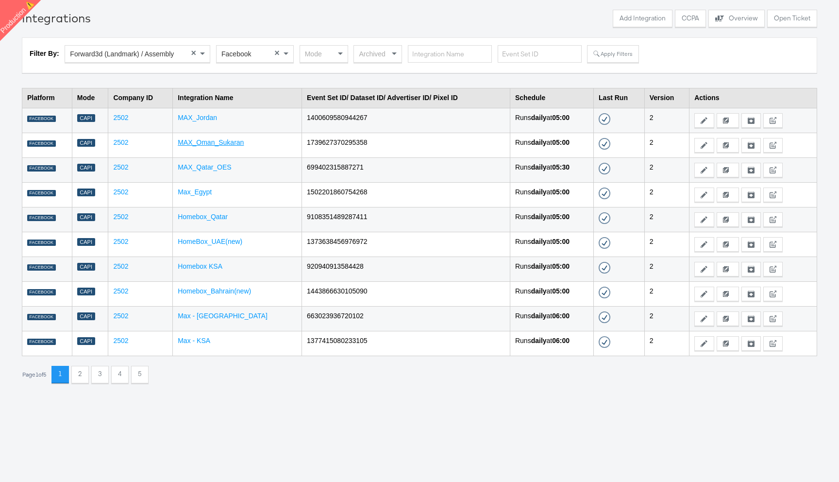 The width and height of the screenshot is (839, 482). What do you see at coordinates (60, 374) in the screenshot?
I see `button: 1` at bounding box center [60, 374].